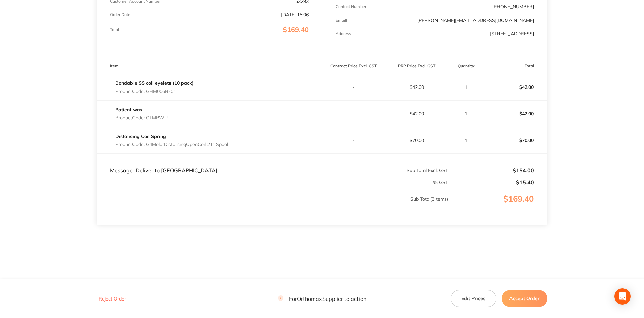 The width and height of the screenshot is (644, 318). What do you see at coordinates (141, 136) in the screenshot?
I see `a: Distalising Coil Spring` at bounding box center [141, 136].